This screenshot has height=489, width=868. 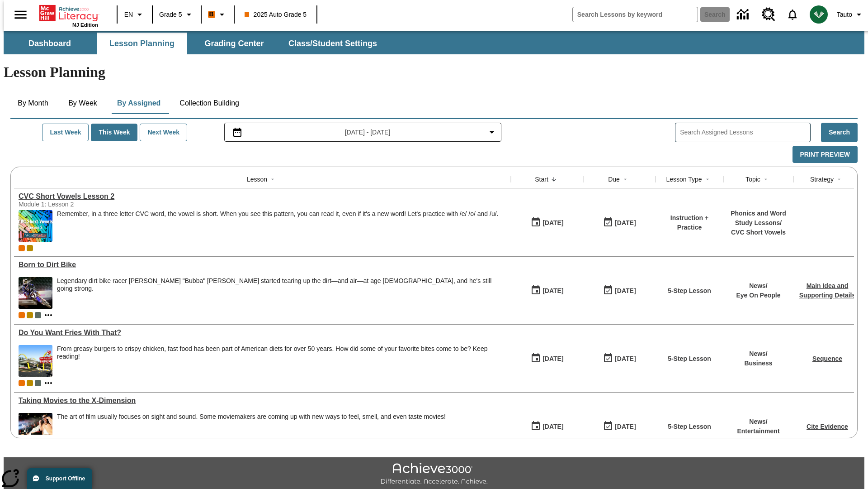 I want to click on span: Support Offline, so click(x=65, y=478).